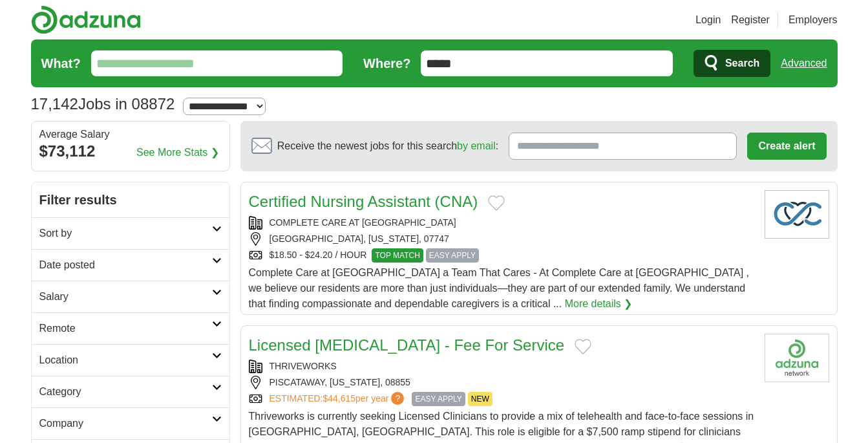  I want to click on a: Advanced, so click(804, 64).